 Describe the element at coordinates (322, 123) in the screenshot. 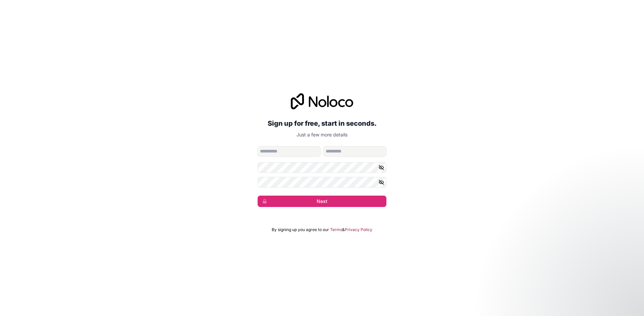

I see `h2: Sign up for free, start in seconds.` at that location.